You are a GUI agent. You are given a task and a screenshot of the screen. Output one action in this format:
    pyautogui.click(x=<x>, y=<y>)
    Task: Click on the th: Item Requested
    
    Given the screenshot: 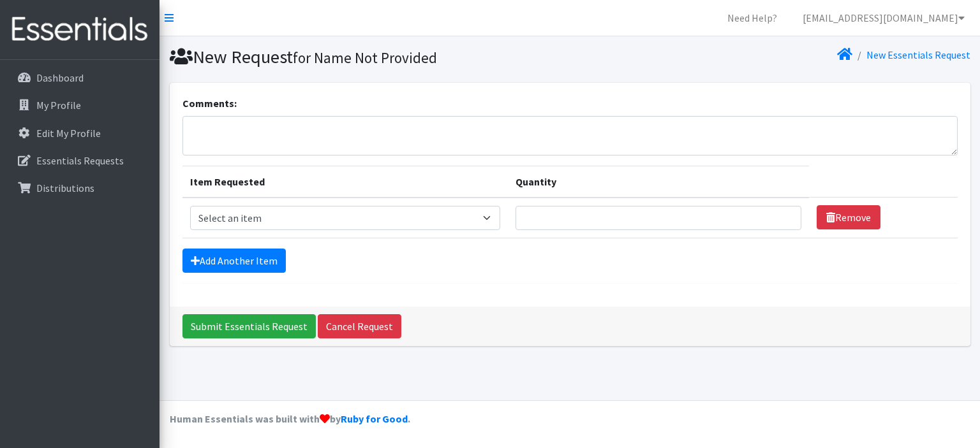 What is the action you would take?
    pyautogui.click(x=345, y=182)
    